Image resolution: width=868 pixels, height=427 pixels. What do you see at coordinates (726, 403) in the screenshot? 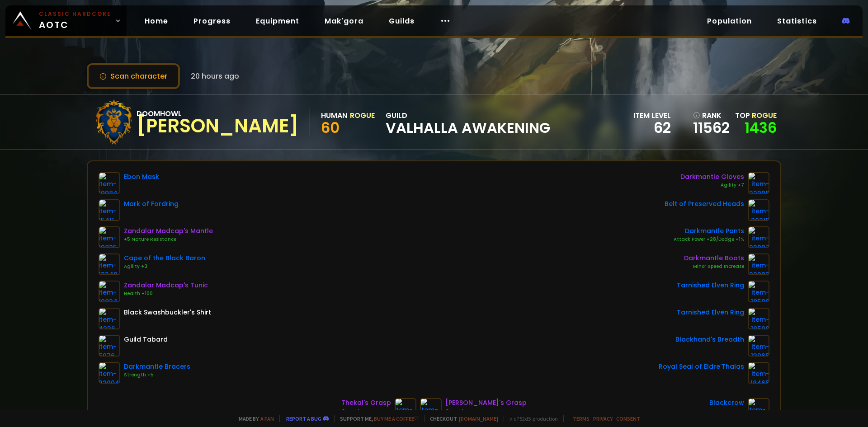
I see `div: Blackcrow` at bounding box center [726, 403].